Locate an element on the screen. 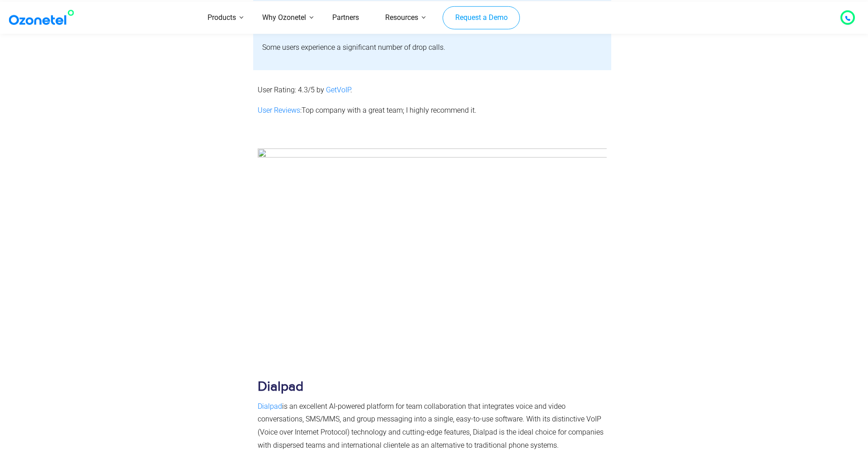  a: GetVoIP is located at coordinates (337, 90).